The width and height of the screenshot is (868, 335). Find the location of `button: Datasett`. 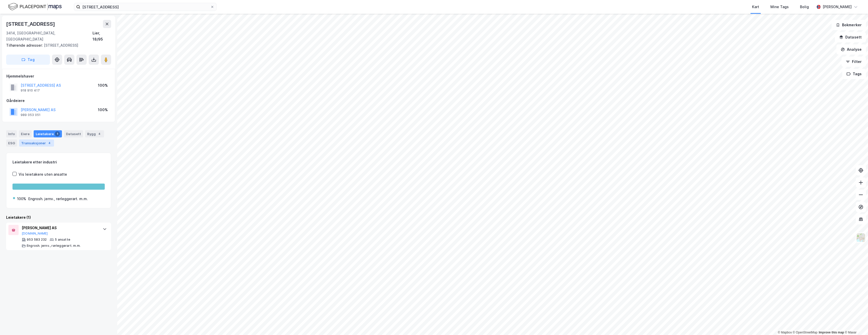

button: Datasett is located at coordinates (851, 37).